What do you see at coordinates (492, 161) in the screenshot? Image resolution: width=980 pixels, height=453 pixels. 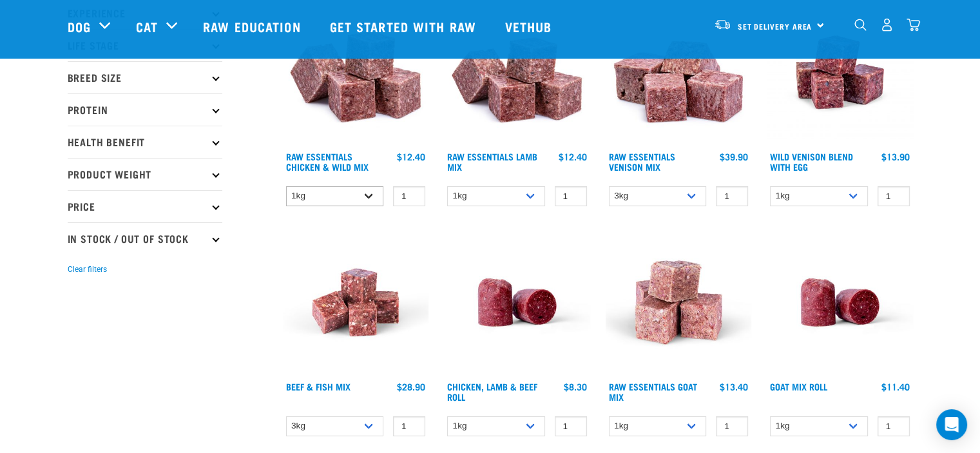 I see `a: Raw Essentials Lamb Mix` at bounding box center [492, 161].